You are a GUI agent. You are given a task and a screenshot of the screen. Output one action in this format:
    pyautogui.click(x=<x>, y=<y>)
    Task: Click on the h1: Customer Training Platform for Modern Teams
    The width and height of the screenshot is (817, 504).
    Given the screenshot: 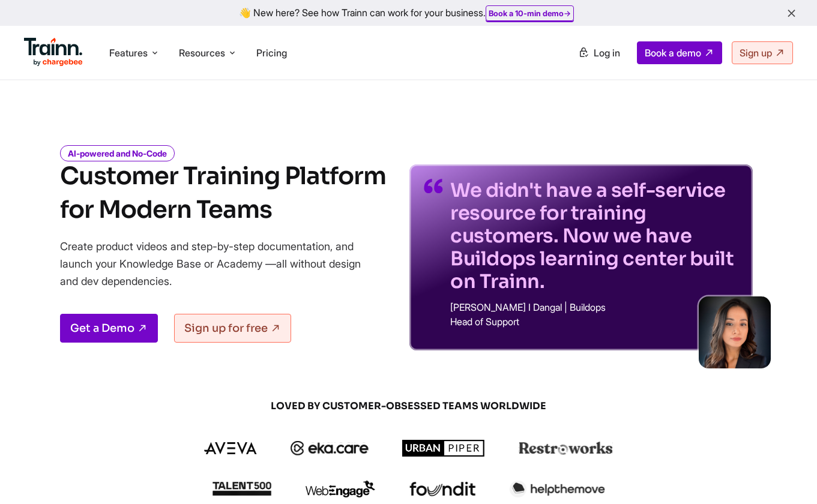 What is the action you would take?
    pyautogui.click(x=222, y=193)
    